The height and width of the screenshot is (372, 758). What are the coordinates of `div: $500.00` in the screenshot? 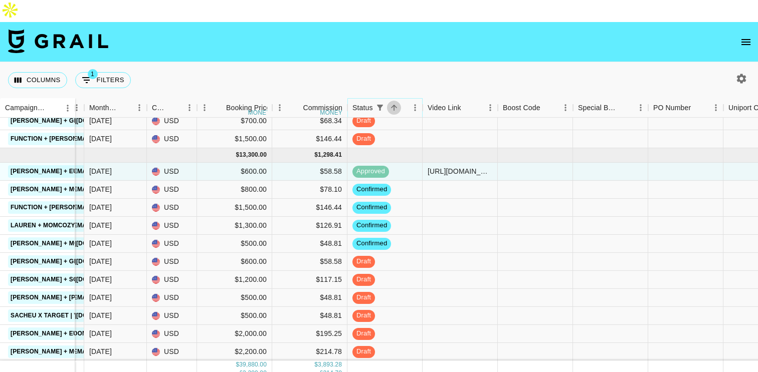 It's located at (235, 316).